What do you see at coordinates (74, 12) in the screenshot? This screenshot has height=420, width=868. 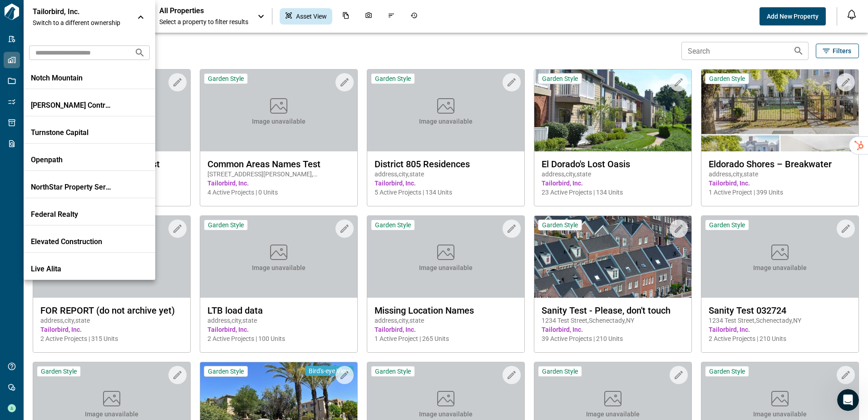 I see `p: Tailorbird, Inc.` at bounding box center [74, 12].